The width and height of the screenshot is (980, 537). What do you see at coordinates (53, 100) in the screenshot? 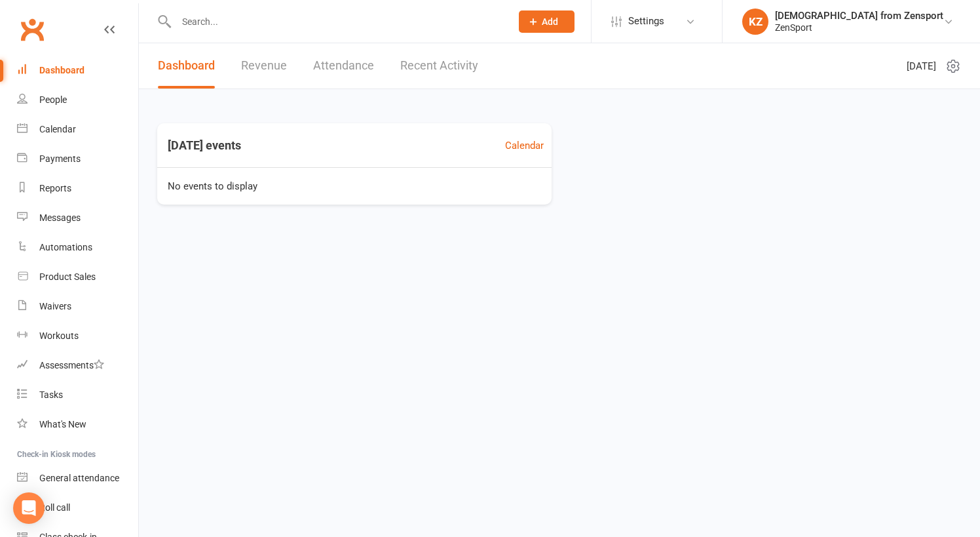
I see `div: People` at bounding box center [53, 100].